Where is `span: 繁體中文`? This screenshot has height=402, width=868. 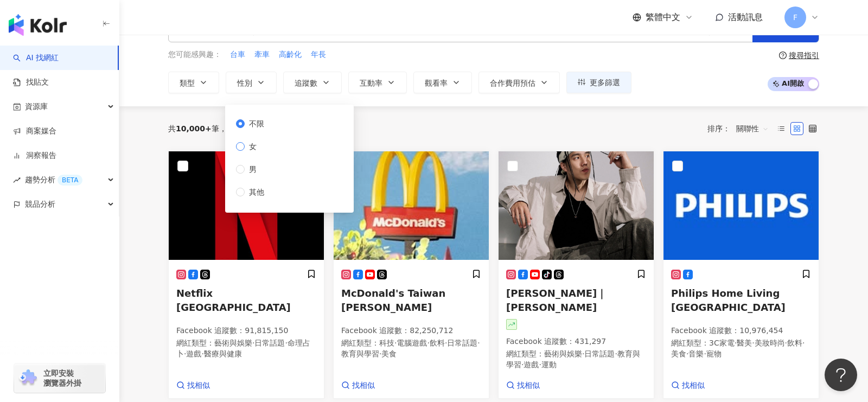
span: 繁體中文 is located at coordinates (663, 18).